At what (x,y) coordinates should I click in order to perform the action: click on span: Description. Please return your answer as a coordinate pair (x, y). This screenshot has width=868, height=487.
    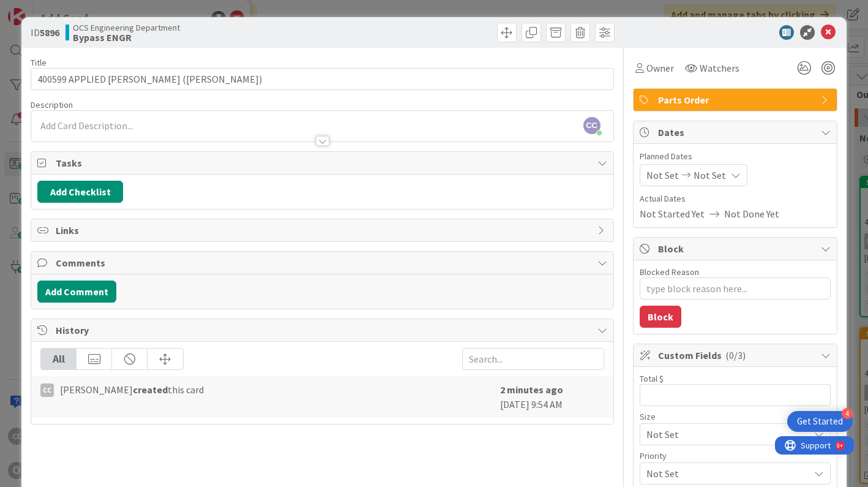
    Looking at the image, I should click on (51, 104).